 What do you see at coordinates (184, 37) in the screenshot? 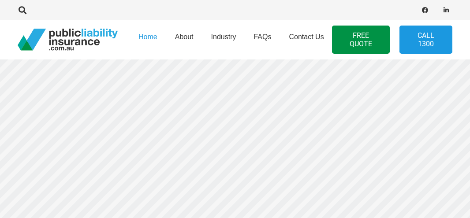
I see `span: About` at bounding box center [184, 37].